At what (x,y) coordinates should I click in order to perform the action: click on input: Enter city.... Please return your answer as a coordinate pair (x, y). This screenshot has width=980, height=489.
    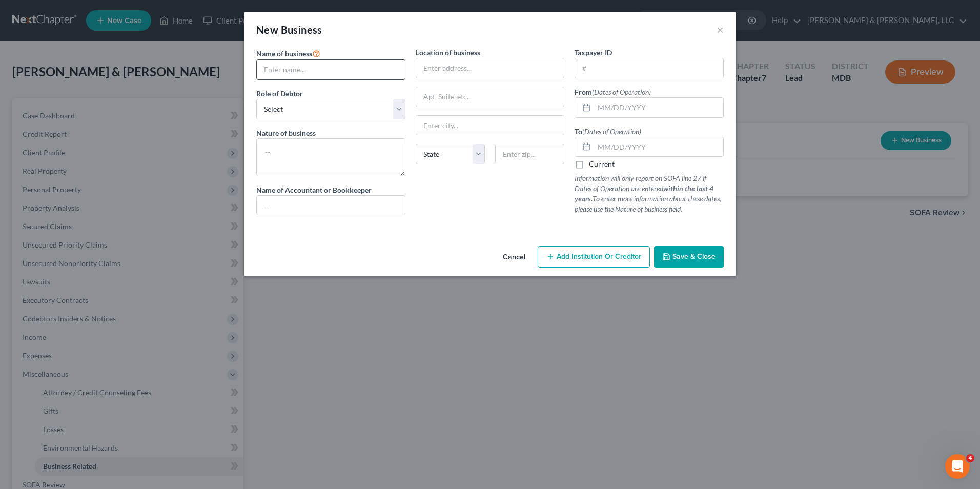
    Looking at the image, I should click on (490, 126).